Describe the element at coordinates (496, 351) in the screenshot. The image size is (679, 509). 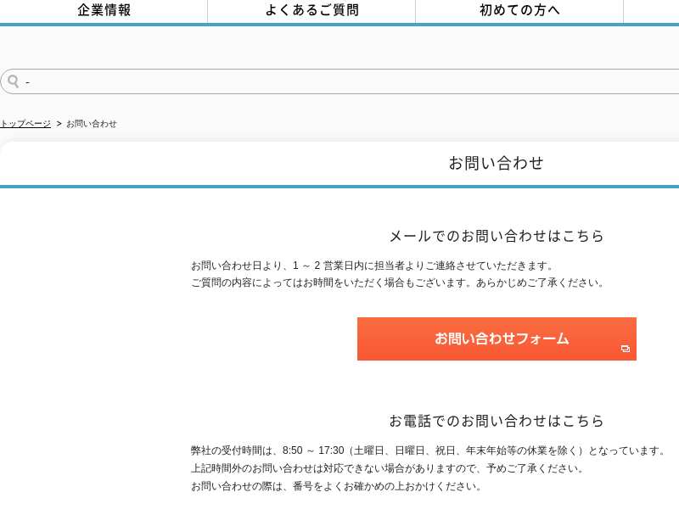
I see `a: お問い合わせフォーム` at that location.